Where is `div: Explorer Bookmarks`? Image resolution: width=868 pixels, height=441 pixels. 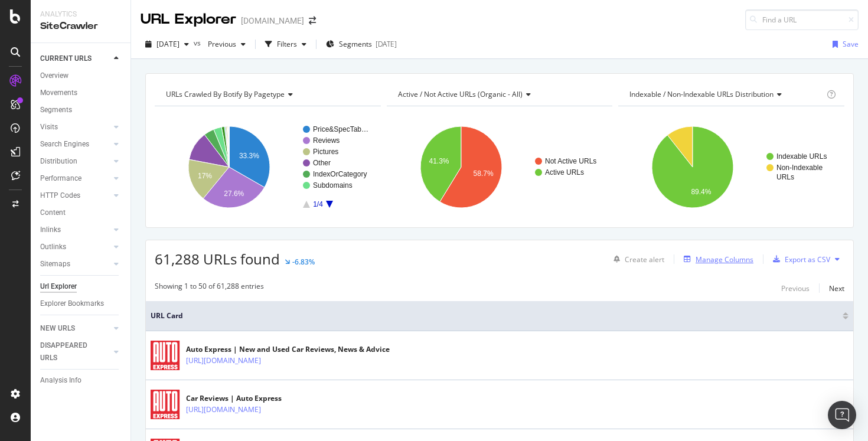 div: Explorer Bookmarks is located at coordinates (72, 304).